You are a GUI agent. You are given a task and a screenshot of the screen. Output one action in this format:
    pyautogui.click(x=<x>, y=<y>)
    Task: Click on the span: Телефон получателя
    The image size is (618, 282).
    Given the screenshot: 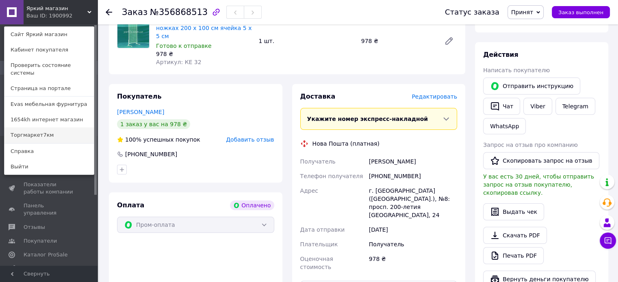 What is the action you would take?
    pyautogui.click(x=331, y=176)
    